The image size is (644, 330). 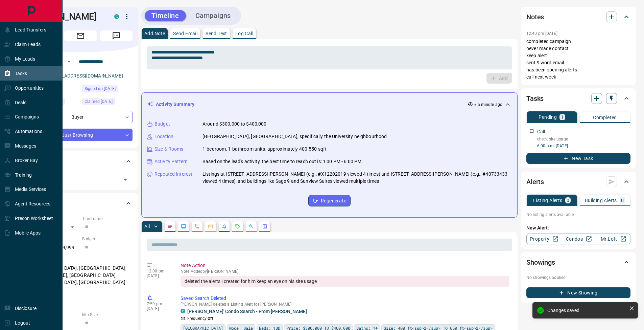 What do you see at coordinates (282, 161) in the screenshot?
I see `p: Based on the lead's activity, the best time to reach out is: 1:00 PM - 6:00 PM` at bounding box center [282, 161].